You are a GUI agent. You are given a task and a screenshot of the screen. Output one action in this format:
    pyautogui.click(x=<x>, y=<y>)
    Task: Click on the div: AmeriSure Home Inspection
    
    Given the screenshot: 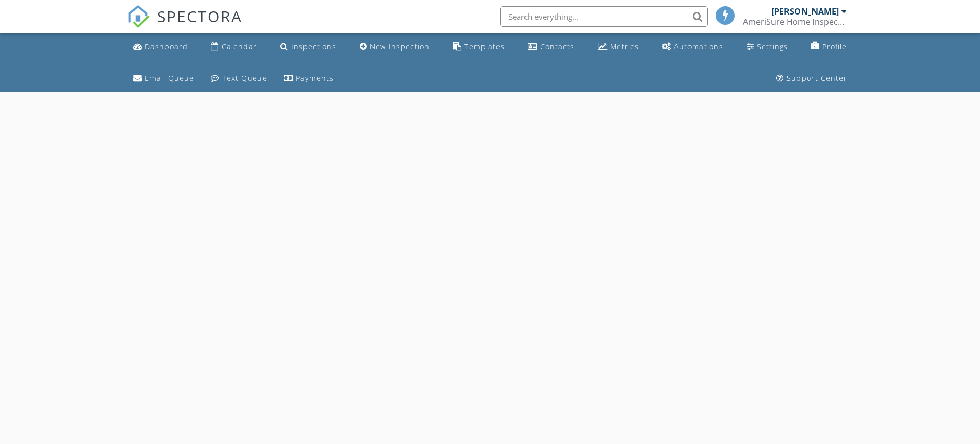 What is the action you would take?
    pyautogui.click(x=795, y=22)
    